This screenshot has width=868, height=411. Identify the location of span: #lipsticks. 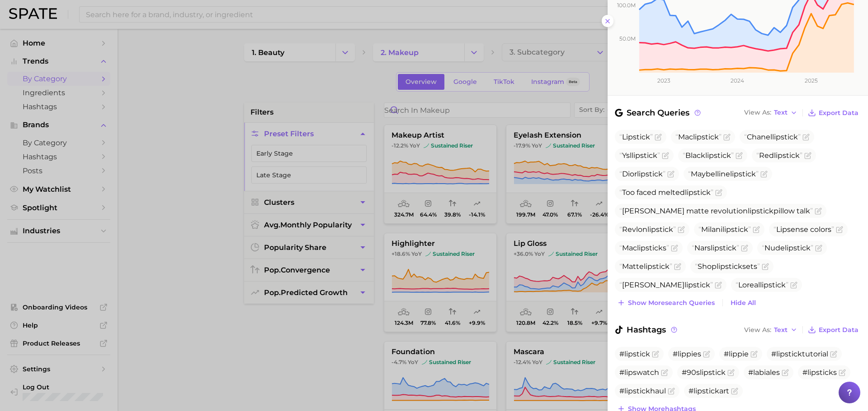
(819, 372).